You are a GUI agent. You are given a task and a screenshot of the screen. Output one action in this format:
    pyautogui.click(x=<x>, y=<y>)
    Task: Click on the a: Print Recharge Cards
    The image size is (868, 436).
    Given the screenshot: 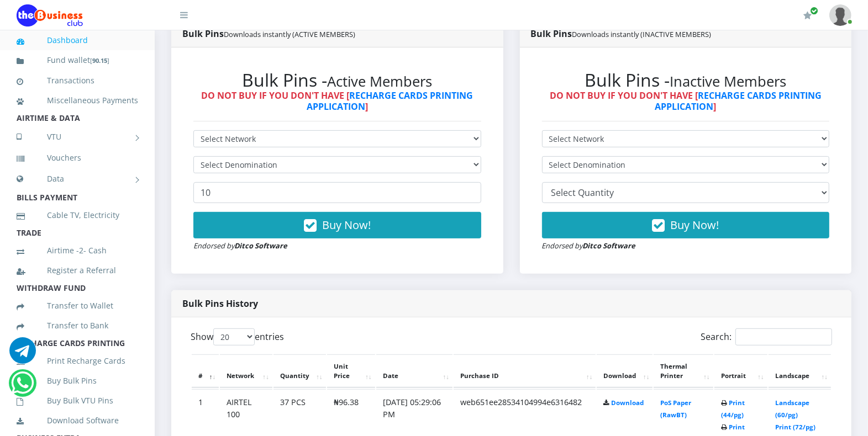 What is the action you would take?
    pyautogui.click(x=77, y=361)
    